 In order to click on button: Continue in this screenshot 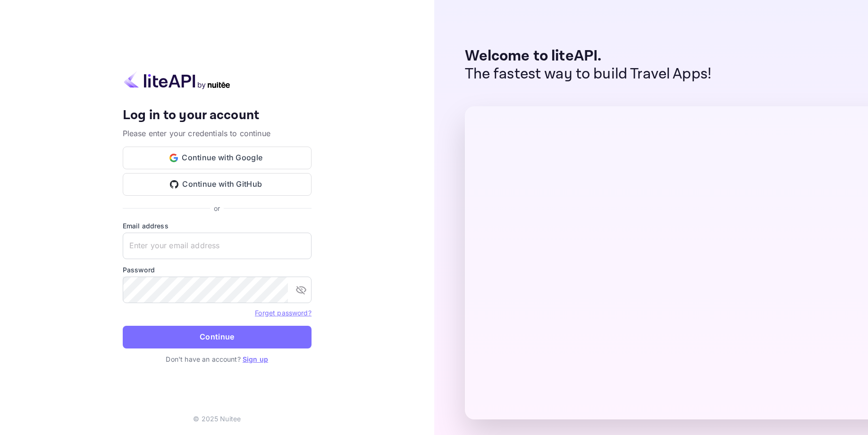, I will do `click(217, 337)`.